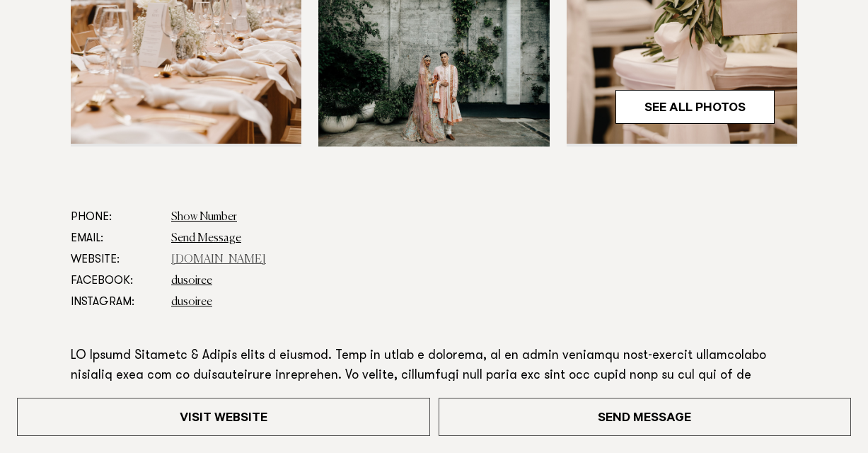 Image resolution: width=868 pixels, height=453 pixels. I want to click on dt: Email:, so click(115, 239).